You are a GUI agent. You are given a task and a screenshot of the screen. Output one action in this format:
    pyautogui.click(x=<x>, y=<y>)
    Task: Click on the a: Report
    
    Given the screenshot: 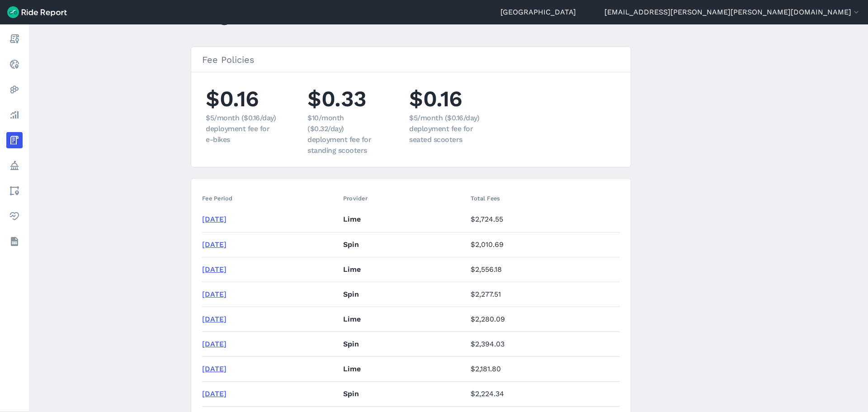 What is the action you would take?
    pyautogui.click(x=15, y=39)
    